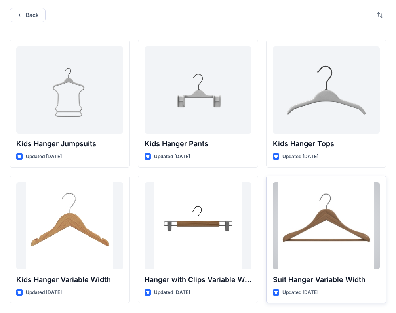 This screenshot has width=396, height=313. I want to click on a: Kids Hanger Jumpsuits, so click(70, 90).